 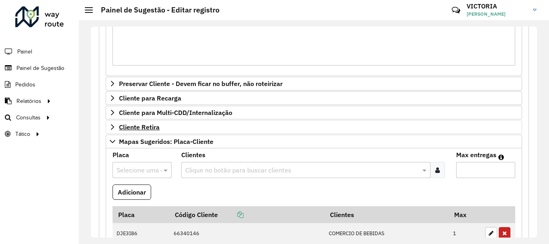 I want to click on a: Preservar Cliente - Devem ficar no buffer, não roteirizar, so click(x=314, y=84).